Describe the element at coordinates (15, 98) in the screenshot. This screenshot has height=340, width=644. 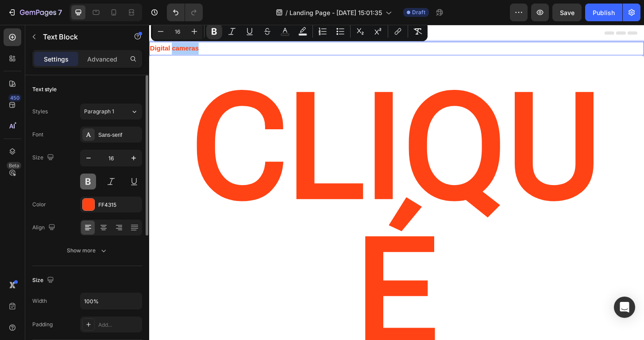
I see `div: 450` at that location.